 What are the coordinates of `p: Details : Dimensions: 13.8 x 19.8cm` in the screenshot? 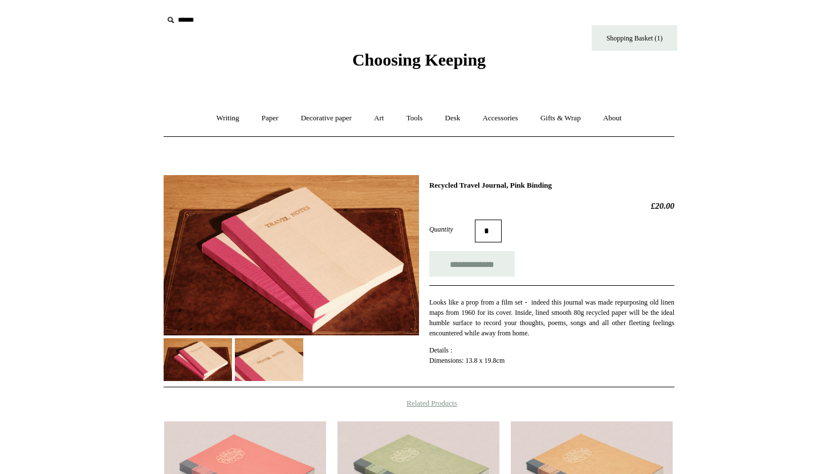 It's located at (552, 355).